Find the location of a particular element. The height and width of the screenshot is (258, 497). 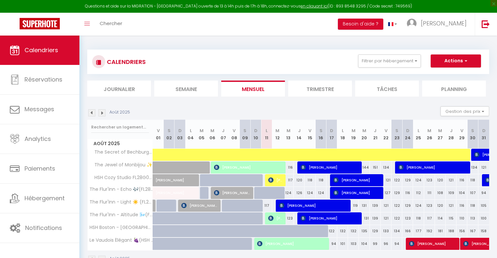

div: 127 is located at coordinates (386, 193).